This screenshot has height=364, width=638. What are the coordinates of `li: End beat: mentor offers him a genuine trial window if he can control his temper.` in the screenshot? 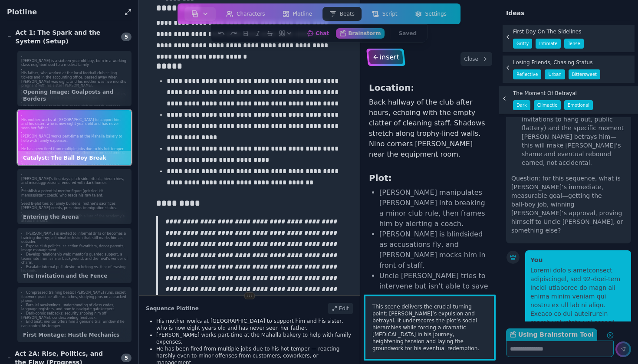 It's located at (74, 323).